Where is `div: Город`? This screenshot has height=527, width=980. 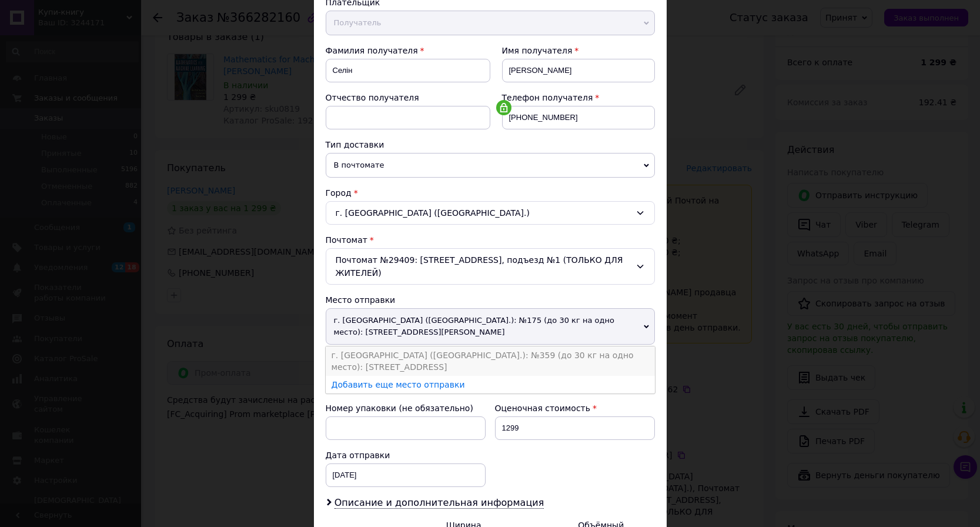 div: Город is located at coordinates (491, 193).